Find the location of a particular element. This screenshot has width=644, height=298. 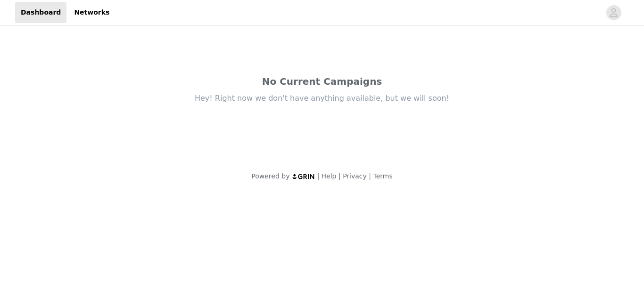

div: No Current Campaigns is located at coordinates (322, 81).